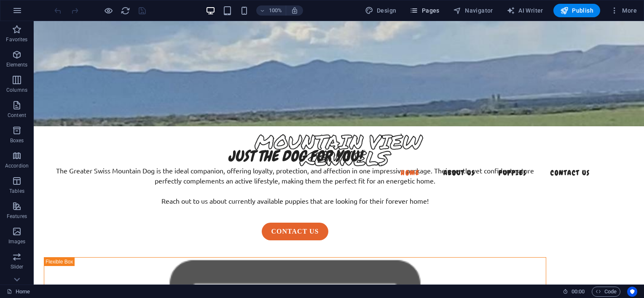 Image resolution: width=644 pixels, height=298 pixels. I want to click on p: Images, so click(17, 242).